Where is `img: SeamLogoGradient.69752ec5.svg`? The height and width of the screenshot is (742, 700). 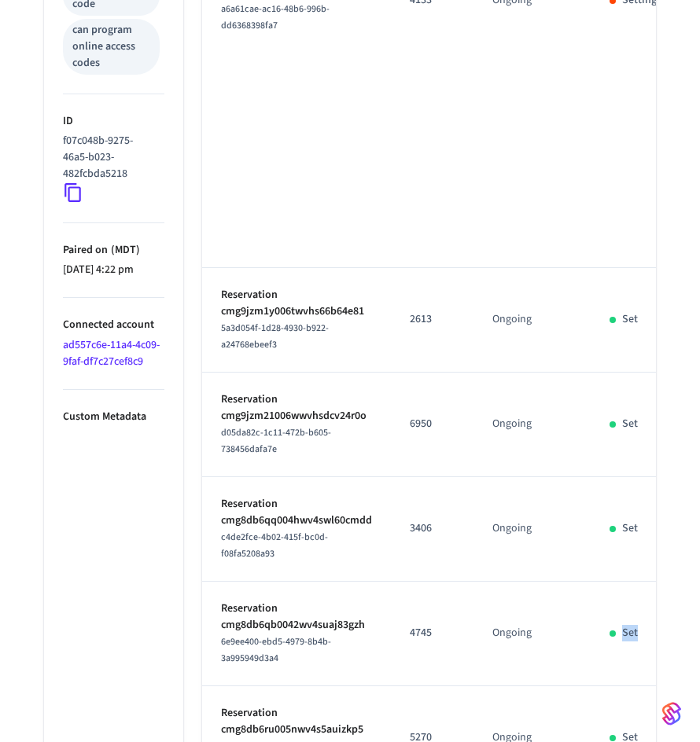
img: SeamLogoGradient.69752ec5.svg is located at coordinates (671, 713).